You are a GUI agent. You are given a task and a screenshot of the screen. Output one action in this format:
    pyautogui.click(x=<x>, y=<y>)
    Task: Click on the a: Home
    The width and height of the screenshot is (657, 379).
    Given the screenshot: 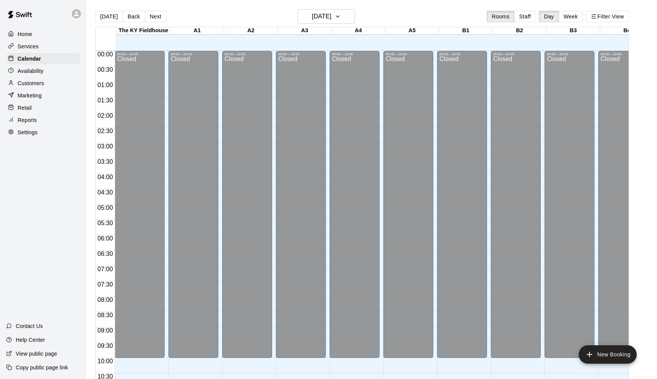 What is the action you would take?
    pyautogui.click(x=43, y=34)
    